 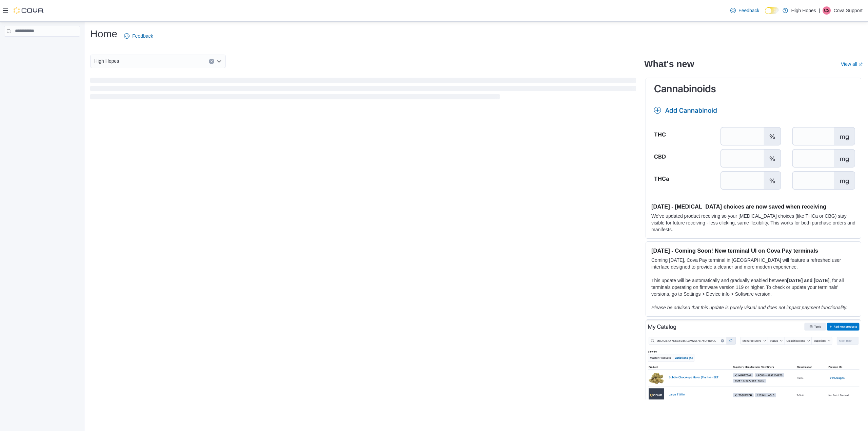 I want to click on span: High Hopes, so click(x=107, y=61).